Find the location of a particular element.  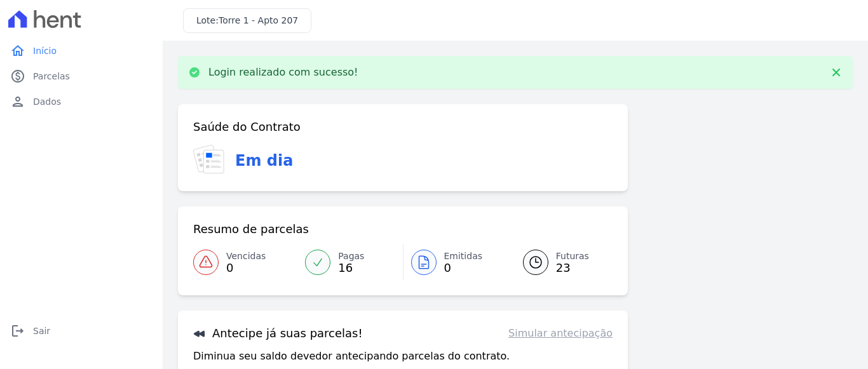

i: paid is located at coordinates (18, 76).